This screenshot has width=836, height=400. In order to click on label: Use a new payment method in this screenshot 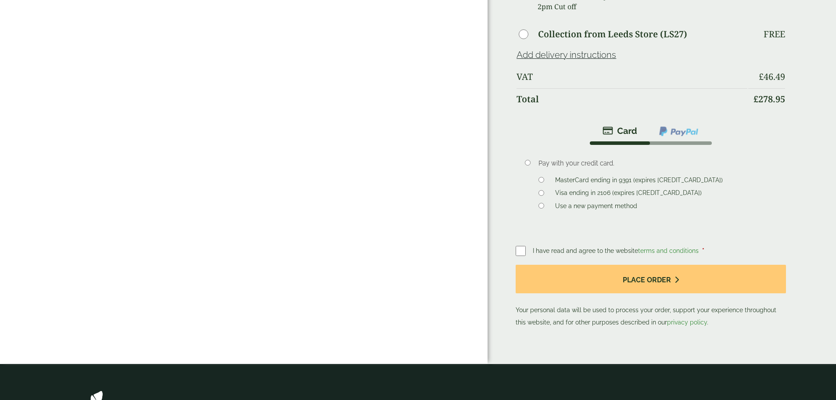, I will do `click(596, 207)`.